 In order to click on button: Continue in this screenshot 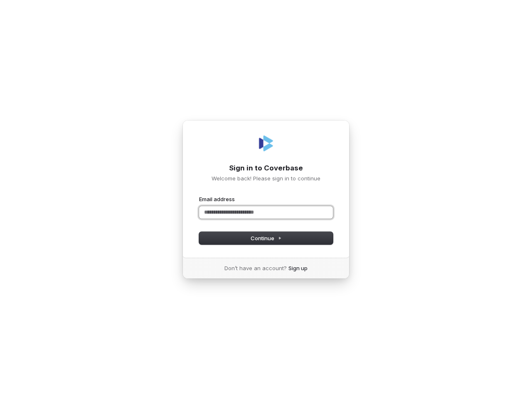, I will do `click(266, 238)`.